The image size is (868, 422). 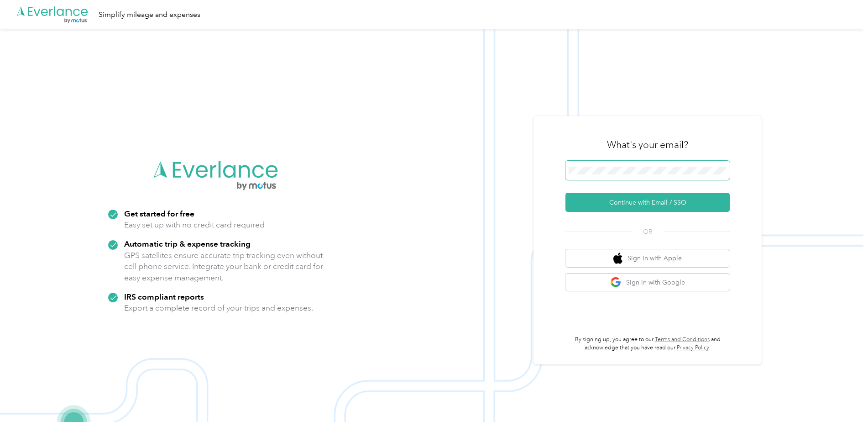 I want to click on strong: IRS compliant reports, so click(x=164, y=296).